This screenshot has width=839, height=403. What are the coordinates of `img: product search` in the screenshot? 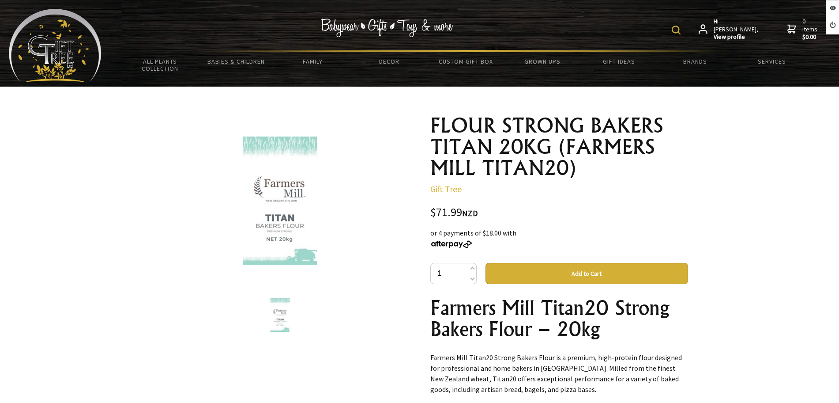 It's located at (676, 30).